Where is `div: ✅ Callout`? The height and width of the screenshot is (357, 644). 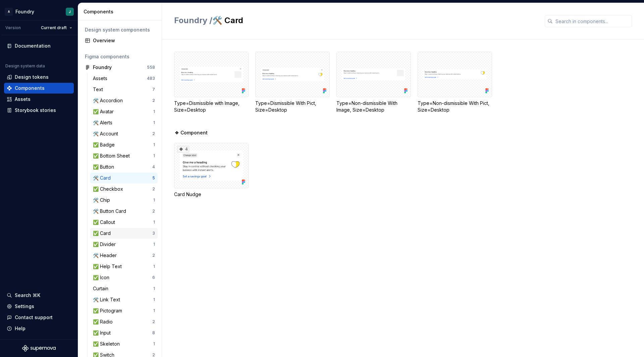 div: ✅ Callout is located at coordinates (106, 222).